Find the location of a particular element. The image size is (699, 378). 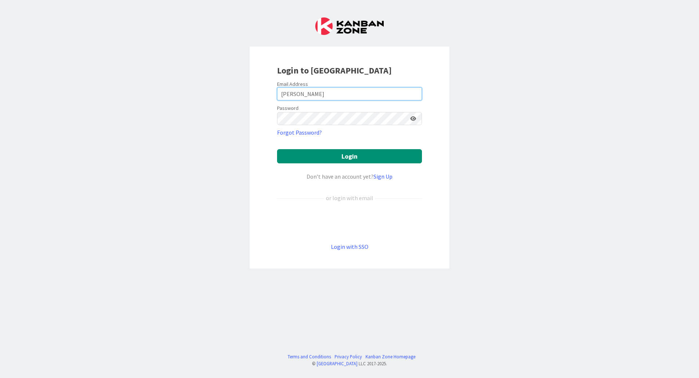

label: Email Address is located at coordinates (292, 84).